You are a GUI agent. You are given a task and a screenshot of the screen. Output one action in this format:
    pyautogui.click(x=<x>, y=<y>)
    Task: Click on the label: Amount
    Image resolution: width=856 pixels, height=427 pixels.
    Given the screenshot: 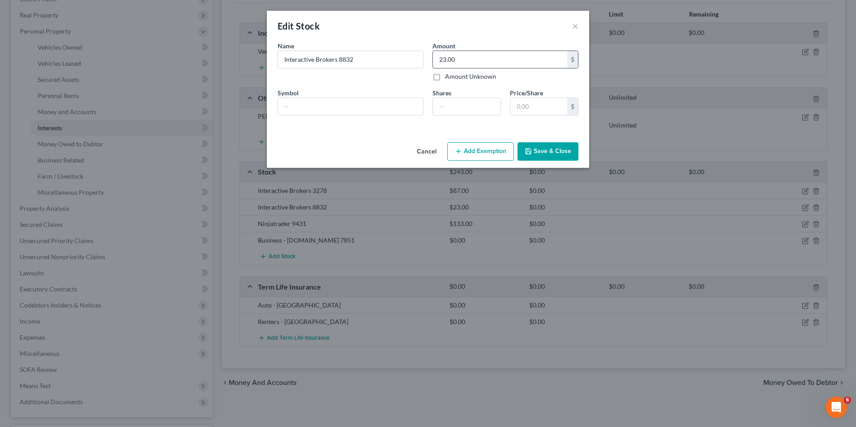 What is the action you would take?
    pyautogui.click(x=443, y=46)
    